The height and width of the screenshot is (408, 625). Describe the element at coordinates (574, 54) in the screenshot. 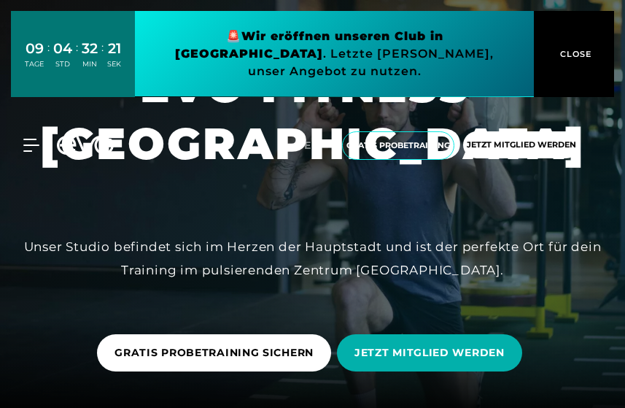

I see `button: CLOSE` at that location.